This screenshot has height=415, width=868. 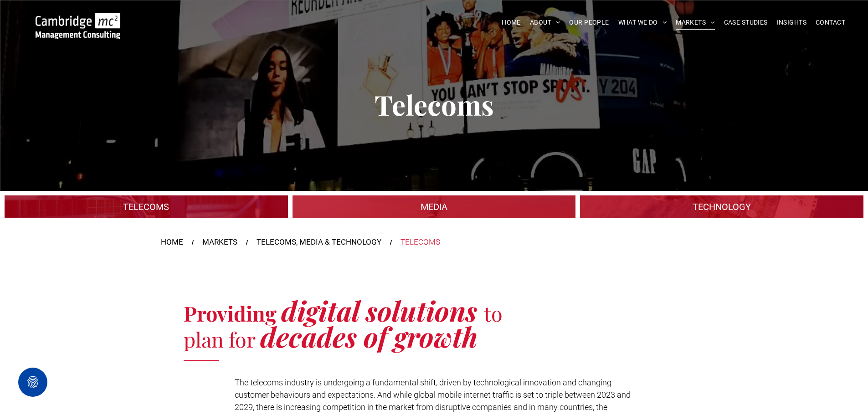 I want to click on span: to, so click(x=493, y=313).